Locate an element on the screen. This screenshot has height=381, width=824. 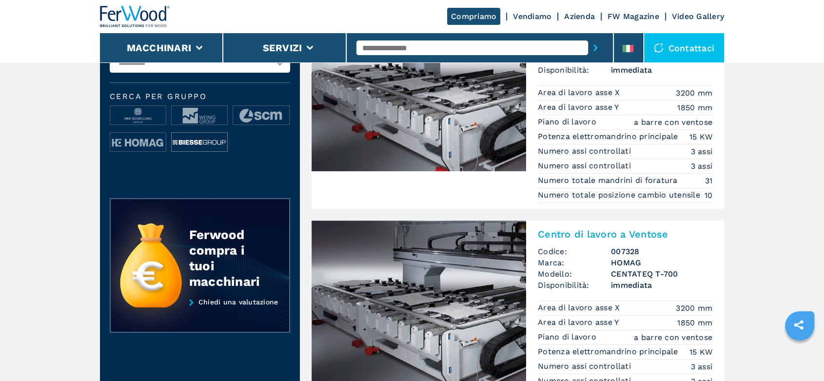
em: 10 is located at coordinates (708, 195).